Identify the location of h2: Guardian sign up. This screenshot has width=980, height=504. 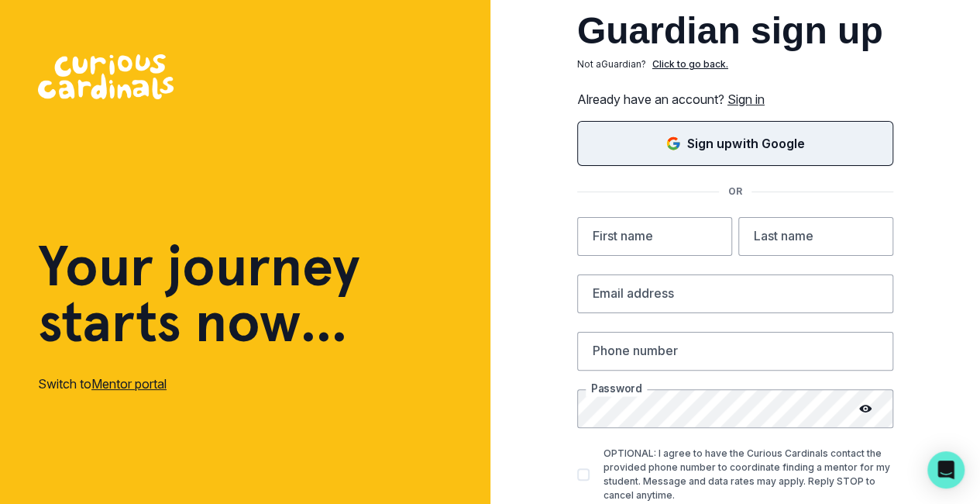
(735, 31).